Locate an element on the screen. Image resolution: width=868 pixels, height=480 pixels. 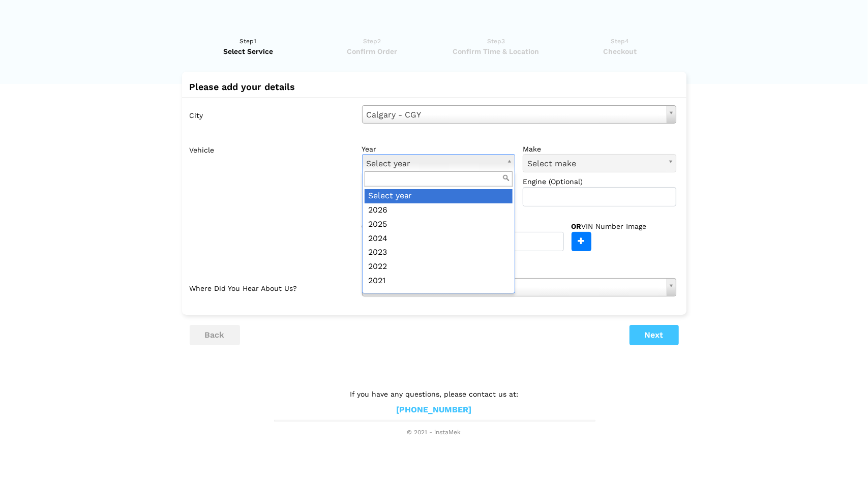
div: 2021 is located at coordinates (439, 281).